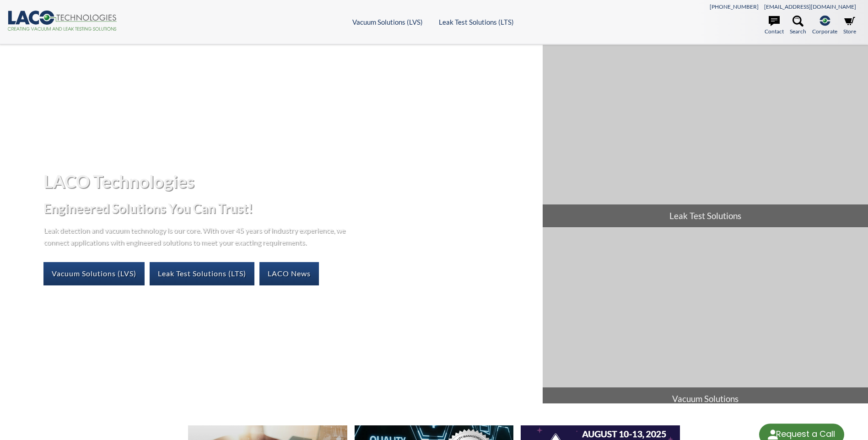 This screenshot has height=440, width=868. Describe the element at coordinates (289, 273) in the screenshot. I see `a: LACO News` at that location.